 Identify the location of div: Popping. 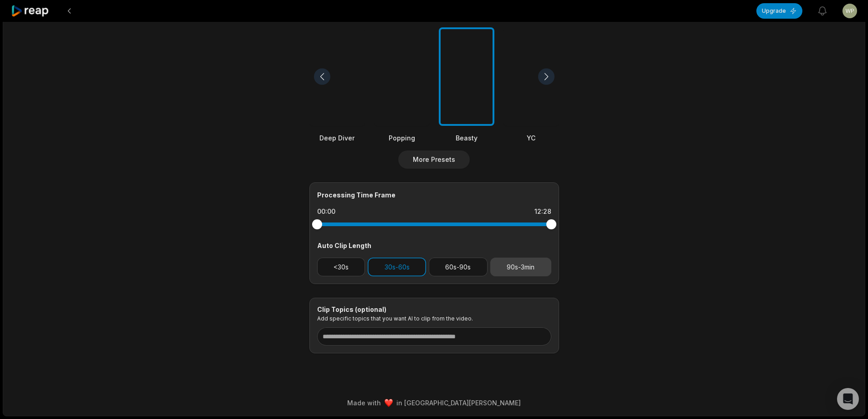
(402, 138).